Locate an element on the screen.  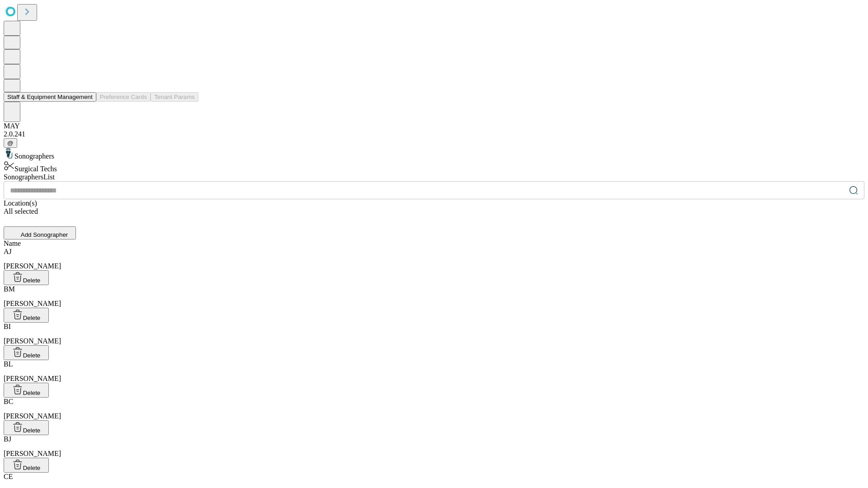
span: Location(s) is located at coordinates (20, 203).